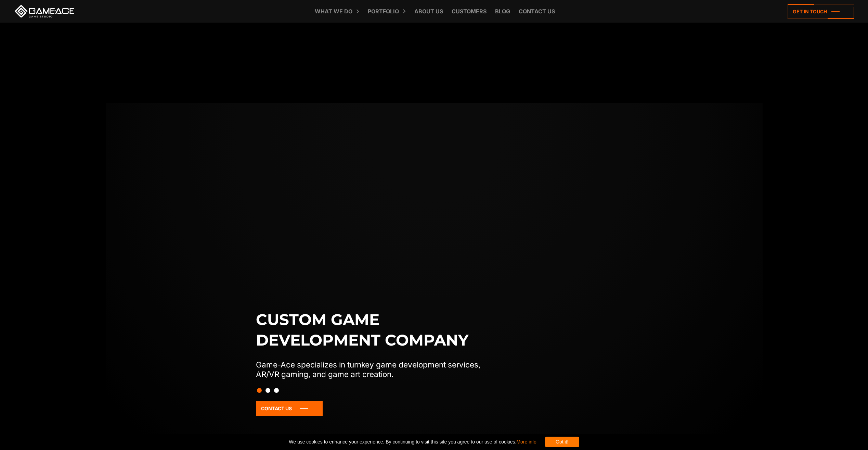 The image size is (868, 450). I want to click on button: Slide 1, so click(259, 390).